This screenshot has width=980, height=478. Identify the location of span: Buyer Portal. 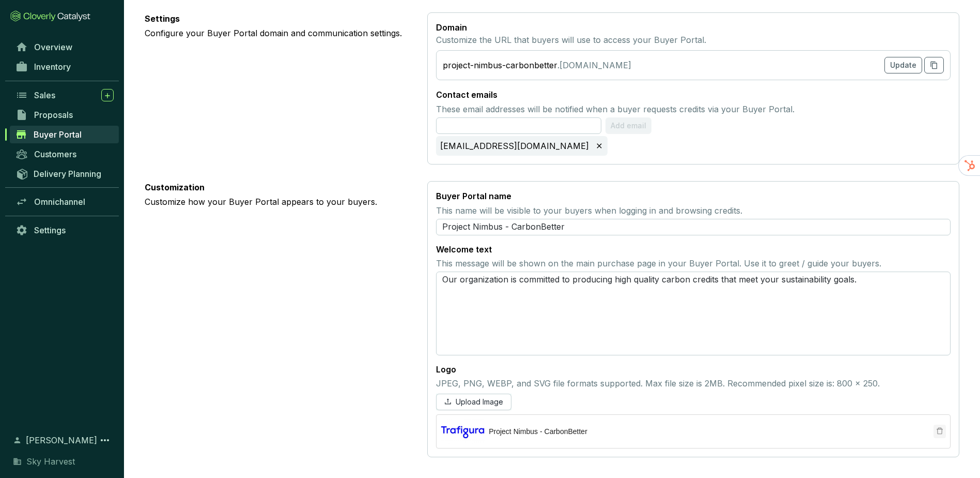
(58, 135).